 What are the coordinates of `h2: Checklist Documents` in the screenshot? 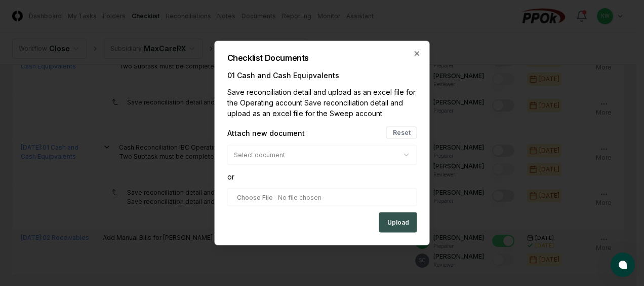 It's located at (322, 58).